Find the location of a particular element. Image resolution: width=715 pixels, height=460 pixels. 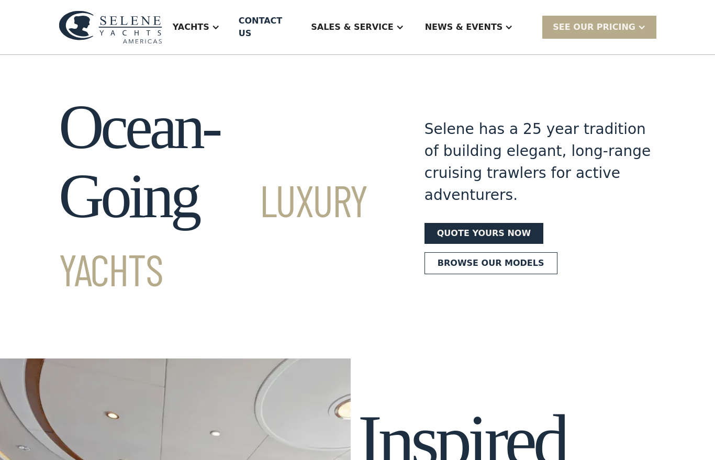

h1: Ocean-Going is located at coordinates (223, 196).